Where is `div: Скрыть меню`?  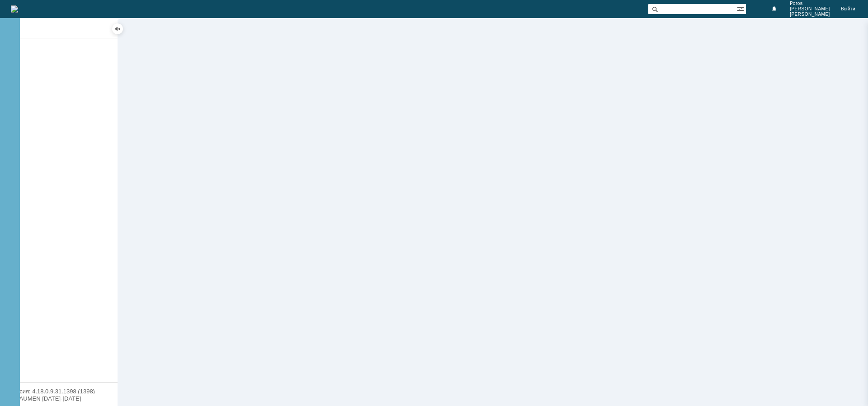
div: Скрыть меню is located at coordinates (118, 29).